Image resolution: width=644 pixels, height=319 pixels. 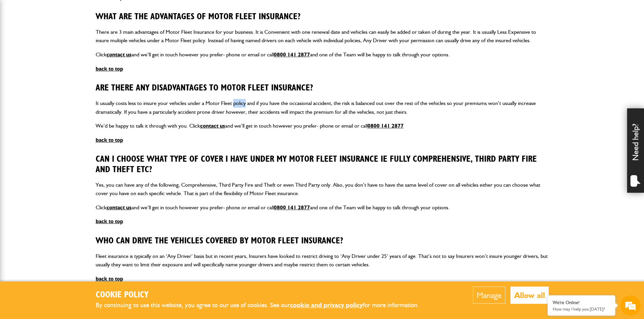 What do you see at coordinates (263, 295) in the screenshot?
I see `h2: Cookie Policy` at bounding box center [263, 295].